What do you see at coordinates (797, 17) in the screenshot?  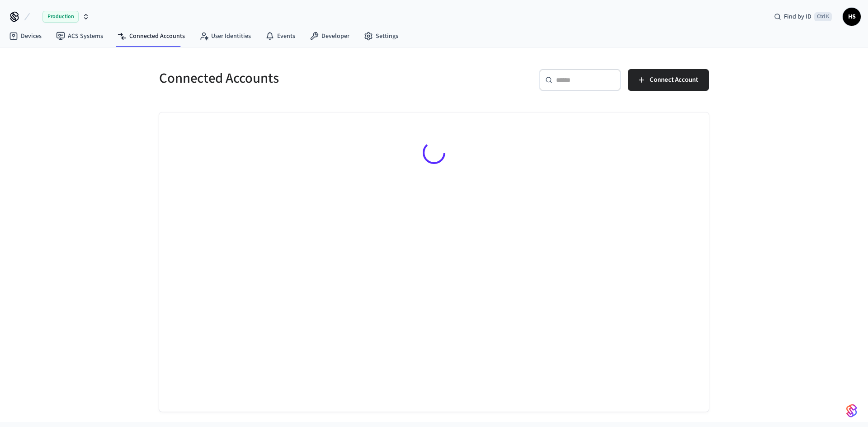 I see `span: Find by ID` at bounding box center [797, 17].